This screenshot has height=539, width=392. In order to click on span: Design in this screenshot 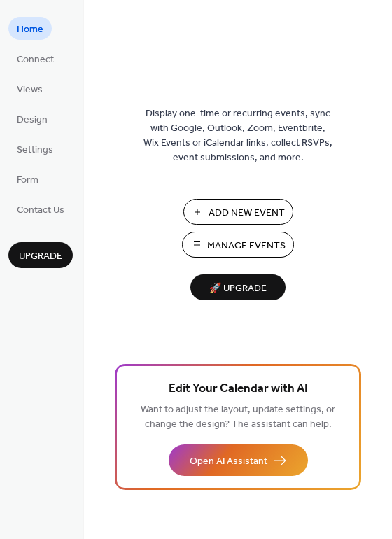, I will do `click(32, 119)`.